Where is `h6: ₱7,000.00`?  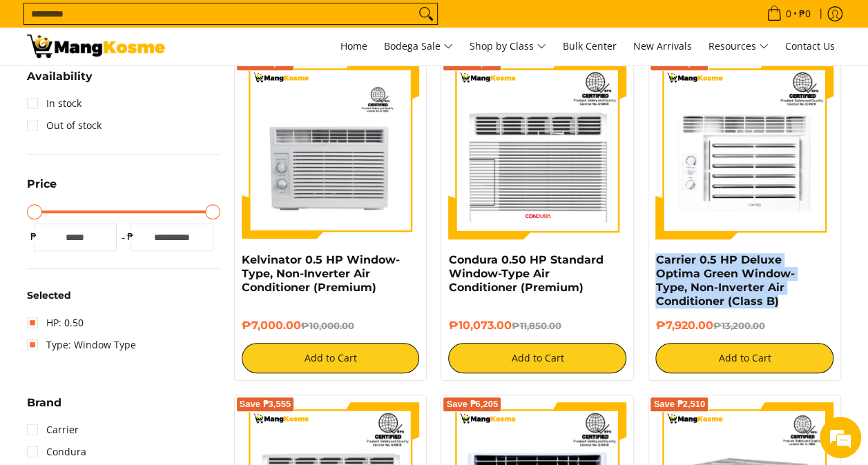
h6: ₱7,000.00 is located at coordinates (331, 325).